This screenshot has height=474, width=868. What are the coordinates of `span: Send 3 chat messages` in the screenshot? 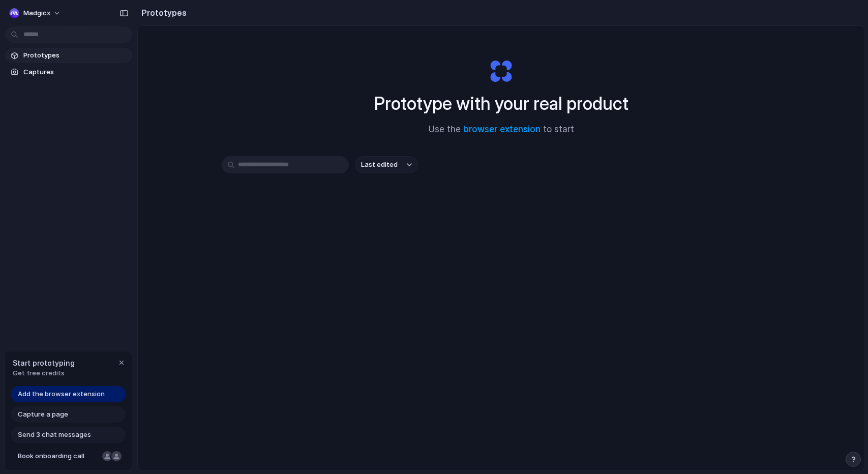 It's located at (55, 435).